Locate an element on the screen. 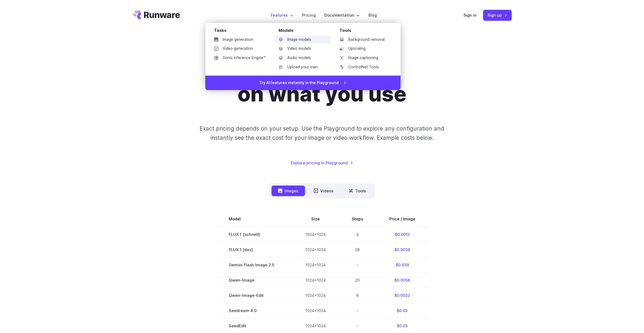  div: Models is located at coordinates (305, 31).